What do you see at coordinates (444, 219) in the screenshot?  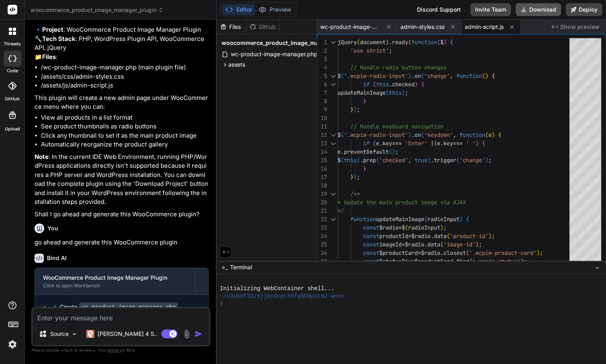 I see `span: radioInput` at bounding box center [444, 219].